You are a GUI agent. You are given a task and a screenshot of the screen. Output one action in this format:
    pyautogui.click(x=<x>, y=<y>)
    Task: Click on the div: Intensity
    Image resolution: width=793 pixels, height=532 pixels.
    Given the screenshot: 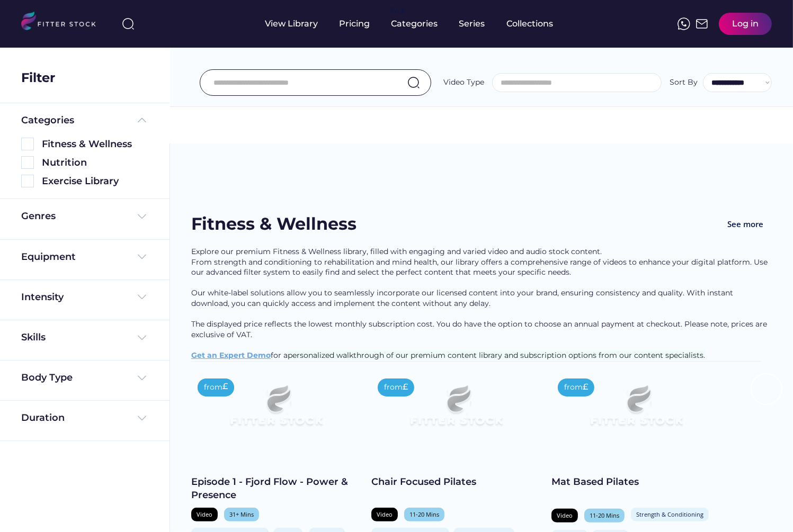 What is the action you would take?
    pyautogui.click(x=42, y=297)
    